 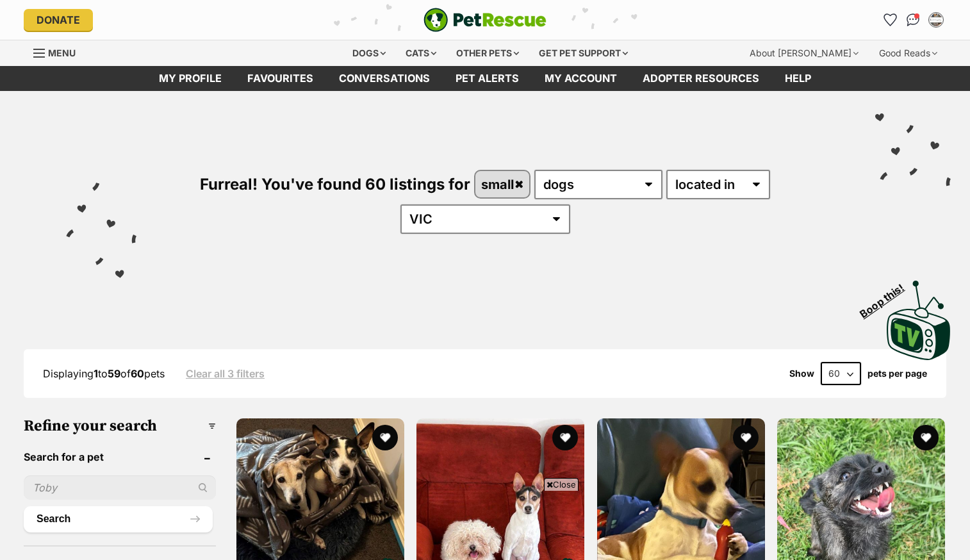 What do you see at coordinates (908, 53) in the screenshot?
I see `div: Good Reads` at bounding box center [908, 53].